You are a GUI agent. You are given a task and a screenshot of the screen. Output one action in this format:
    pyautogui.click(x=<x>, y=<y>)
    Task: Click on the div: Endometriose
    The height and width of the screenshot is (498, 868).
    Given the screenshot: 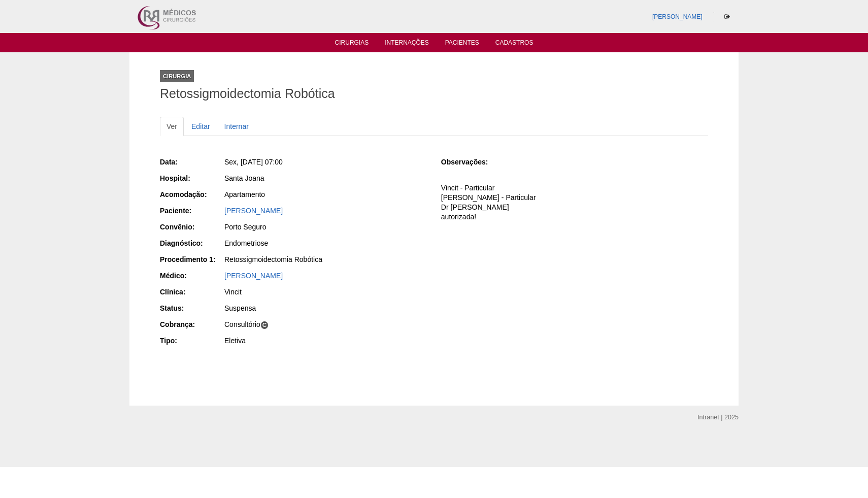 What is the action you would take?
    pyautogui.click(x=326, y=243)
    